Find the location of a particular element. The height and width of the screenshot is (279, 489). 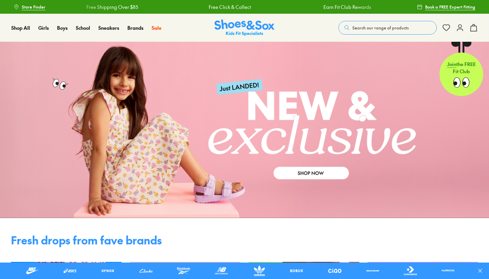

a: Book a FREE Expert Fitting is located at coordinates (446, 7).